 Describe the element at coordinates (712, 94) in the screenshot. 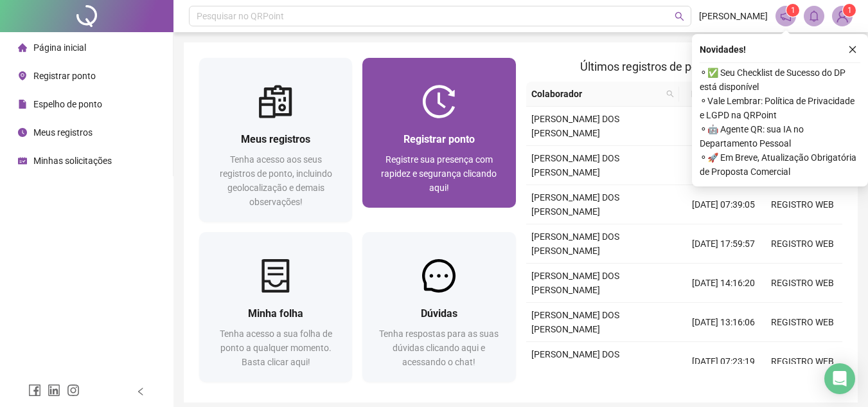

I see `span: Data/Hora` at that location.